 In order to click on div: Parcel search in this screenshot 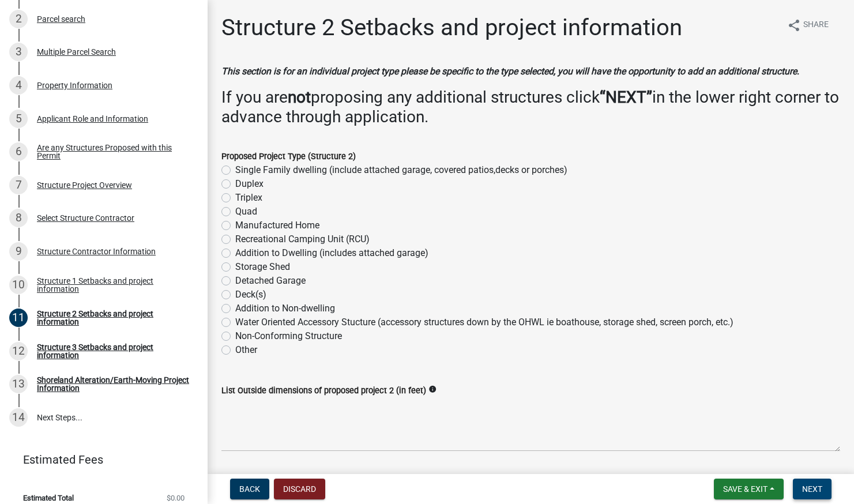, I will do `click(61, 19)`.